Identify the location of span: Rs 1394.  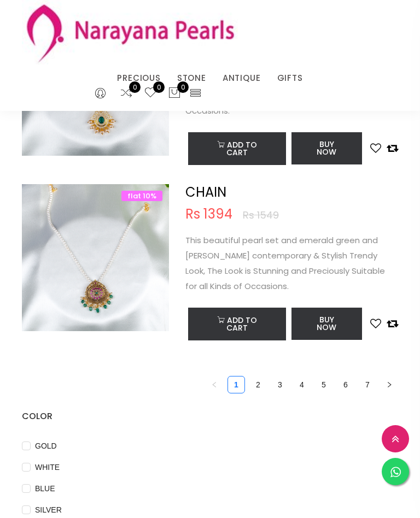
(209, 214).